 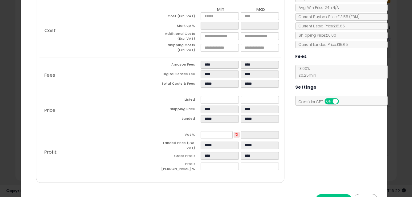 What do you see at coordinates (305, 75) in the screenshot?
I see `span: £0.25 min` at bounding box center [305, 75].